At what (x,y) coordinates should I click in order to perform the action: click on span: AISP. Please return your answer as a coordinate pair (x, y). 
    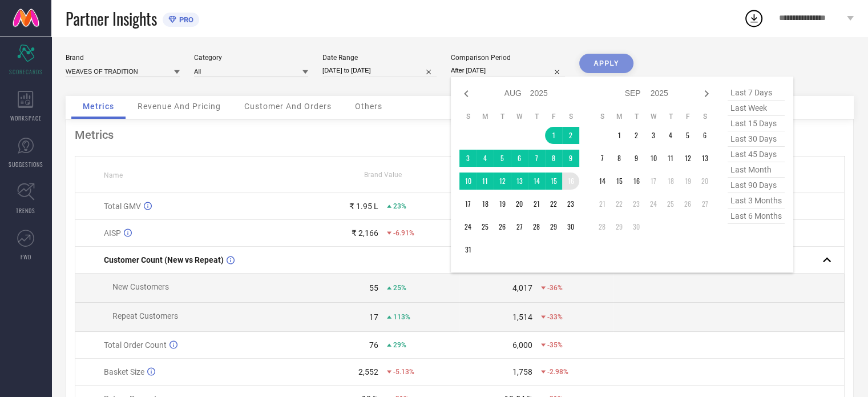
    Looking at the image, I should click on (112, 233).